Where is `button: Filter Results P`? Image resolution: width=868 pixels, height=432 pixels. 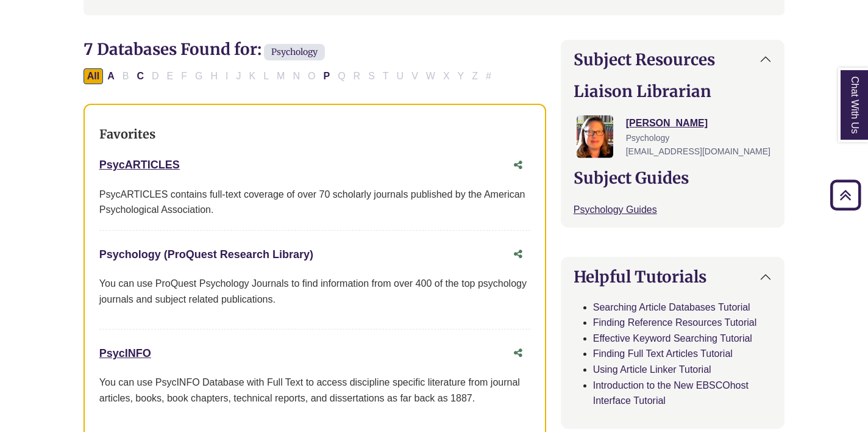 button: Filter Results P is located at coordinates (327, 76).